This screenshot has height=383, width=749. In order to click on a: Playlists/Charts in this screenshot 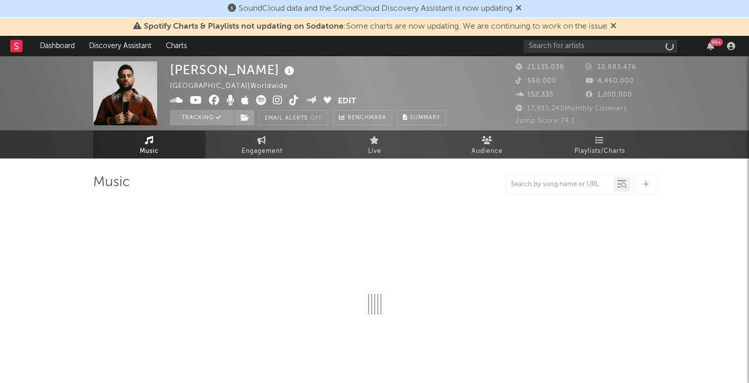, I will do `click(600, 144)`.